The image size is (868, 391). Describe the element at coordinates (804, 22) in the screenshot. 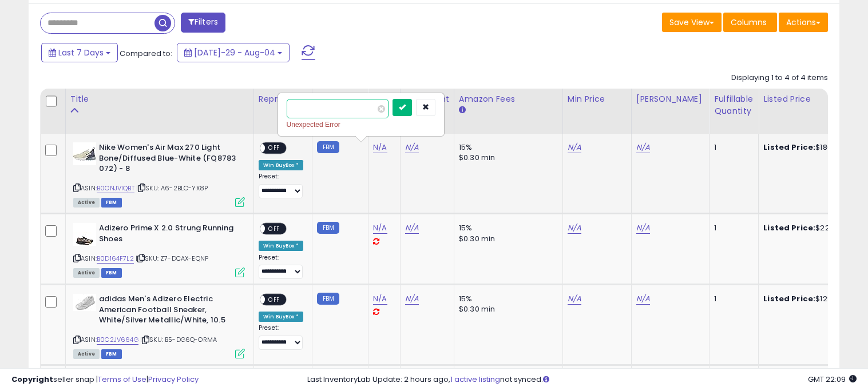

I see `button: Actions` at that location.